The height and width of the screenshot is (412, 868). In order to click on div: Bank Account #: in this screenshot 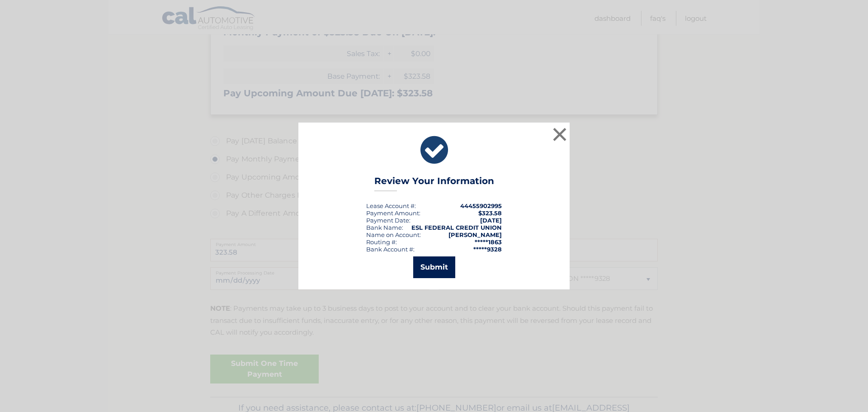, I will do `click(390, 249)`.